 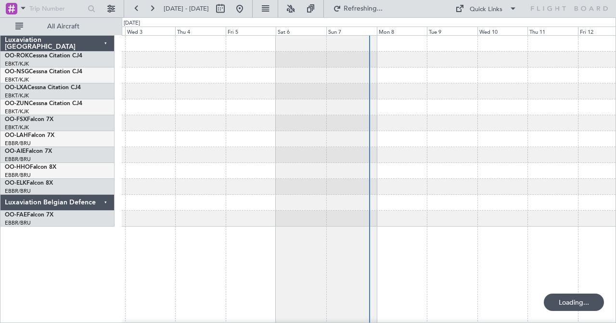 What do you see at coordinates (16, 135) in the screenshot?
I see `span: OO-LAH` at bounding box center [16, 135].